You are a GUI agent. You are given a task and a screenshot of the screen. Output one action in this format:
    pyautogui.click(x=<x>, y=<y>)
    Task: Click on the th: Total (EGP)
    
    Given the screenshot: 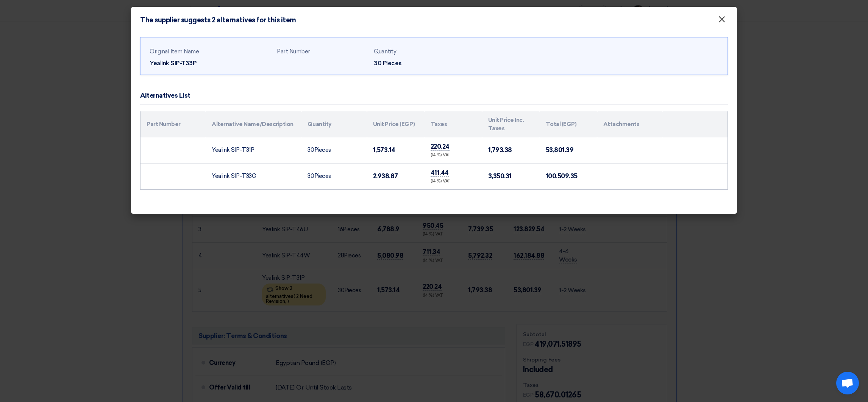 What is the action you would take?
    pyautogui.click(x=569, y=124)
    